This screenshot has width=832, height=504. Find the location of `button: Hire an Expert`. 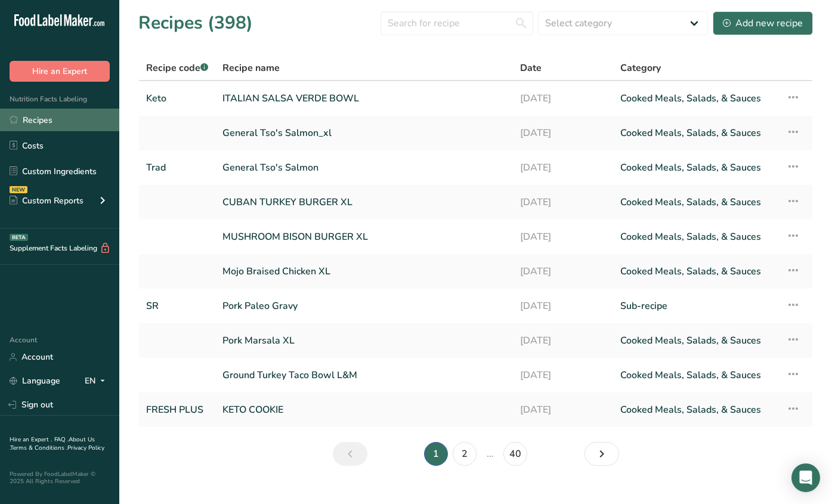

button: Hire an Expert is located at coordinates (59, 71).